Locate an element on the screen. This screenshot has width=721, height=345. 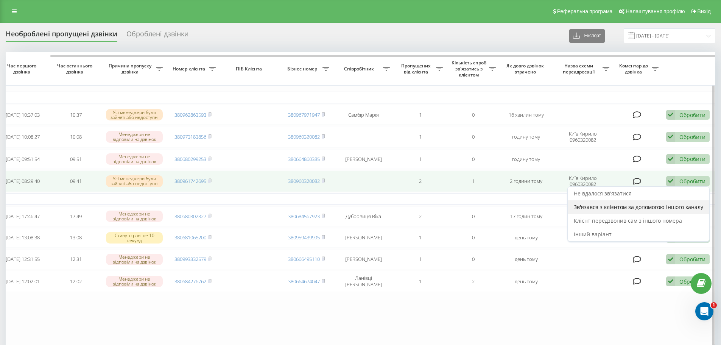
span: Налаштування профілю is located at coordinates (655, 11).